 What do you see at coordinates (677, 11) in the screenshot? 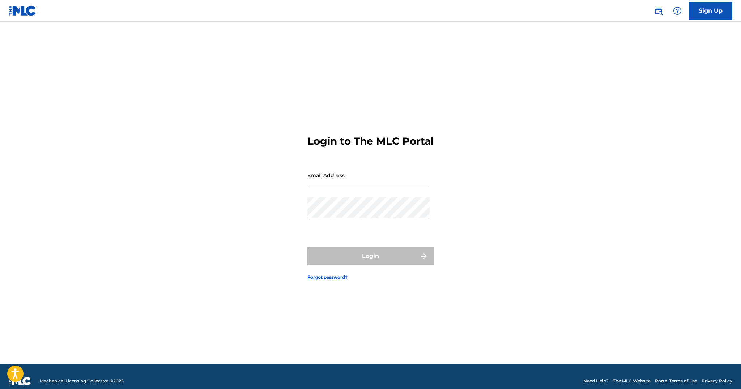
I see `div: Help` at bounding box center [677, 11].